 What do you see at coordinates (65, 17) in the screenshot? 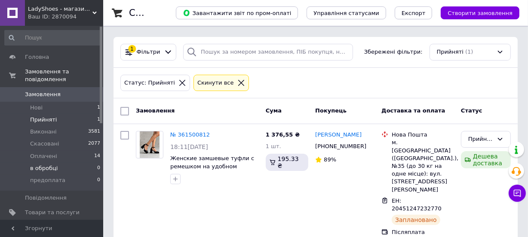
I see `div: Ваш ID: 2870094` at bounding box center [65, 17].